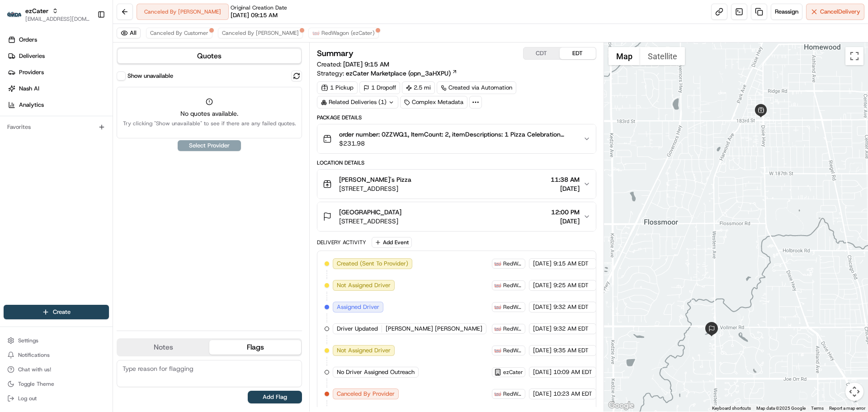 The width and height of the screenshot is (868, 412). Describe the element at coordinates (61, 312) in the screenshot. I see `span: Create` at that location.